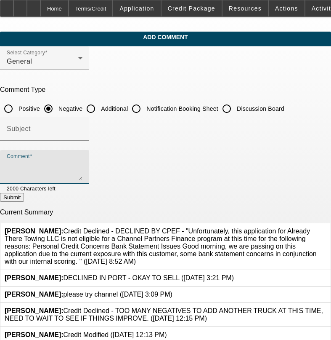  What do you see at coordinates (26, 53) in the screenshot?
I see `mat-label: Select Category` at bounding box center [26, 53].